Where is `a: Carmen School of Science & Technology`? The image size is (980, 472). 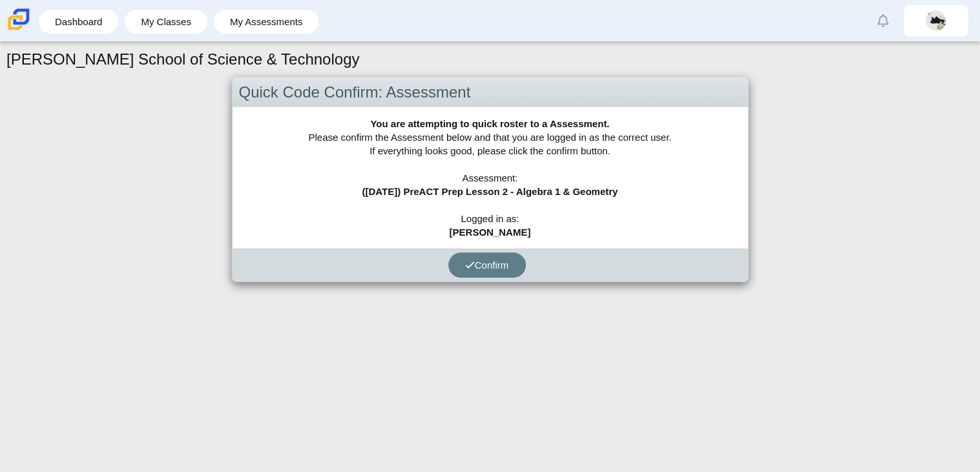
a: Carmen School of Science & Technology is located at coordinates (19, 29).